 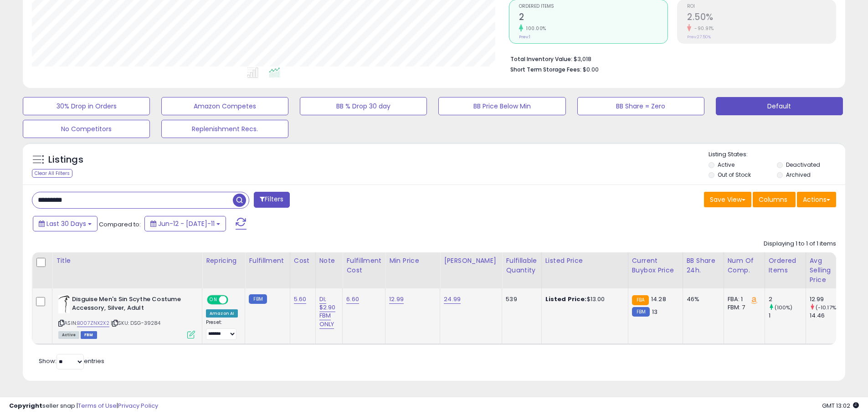 What do you see at coordinates (93, 323) in the screenshot?
I see `a: B007ZNX2X2` at bounding box center [93, 323].